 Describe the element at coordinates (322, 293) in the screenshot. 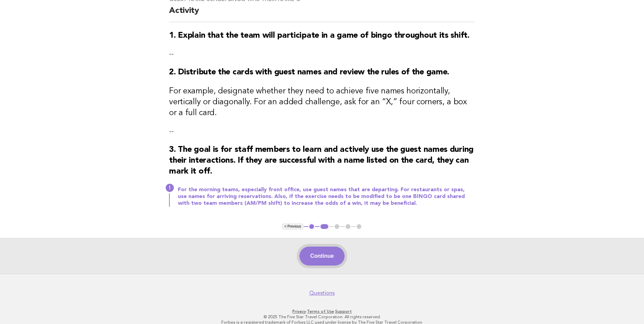

I see `a: Questions` at that location.